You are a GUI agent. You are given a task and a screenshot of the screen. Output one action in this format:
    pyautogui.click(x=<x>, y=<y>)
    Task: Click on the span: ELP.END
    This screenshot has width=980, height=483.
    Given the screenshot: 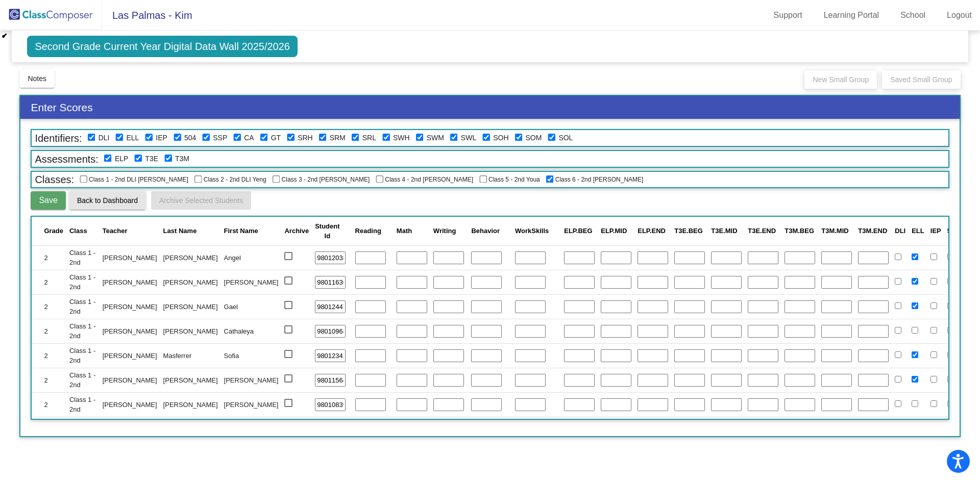 What is the action you would take?
    pyautogui.click(x=651, y=231)
    